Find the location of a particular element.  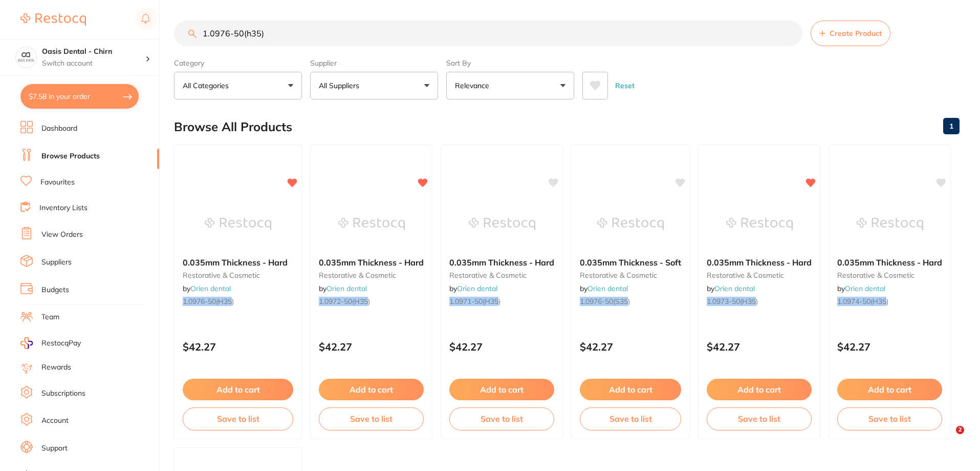

img: Restocq Logo is located at coordinates (53, 20).